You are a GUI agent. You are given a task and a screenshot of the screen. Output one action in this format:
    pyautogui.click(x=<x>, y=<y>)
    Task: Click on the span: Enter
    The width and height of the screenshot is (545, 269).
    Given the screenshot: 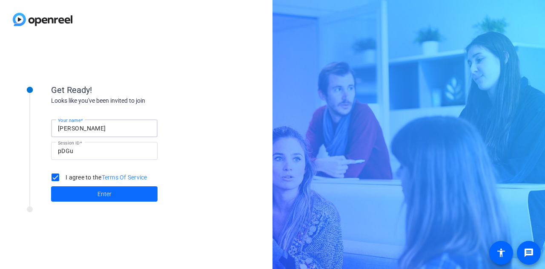 What is the action you would take?
    pyautogui.click(x=104, y=194)
    